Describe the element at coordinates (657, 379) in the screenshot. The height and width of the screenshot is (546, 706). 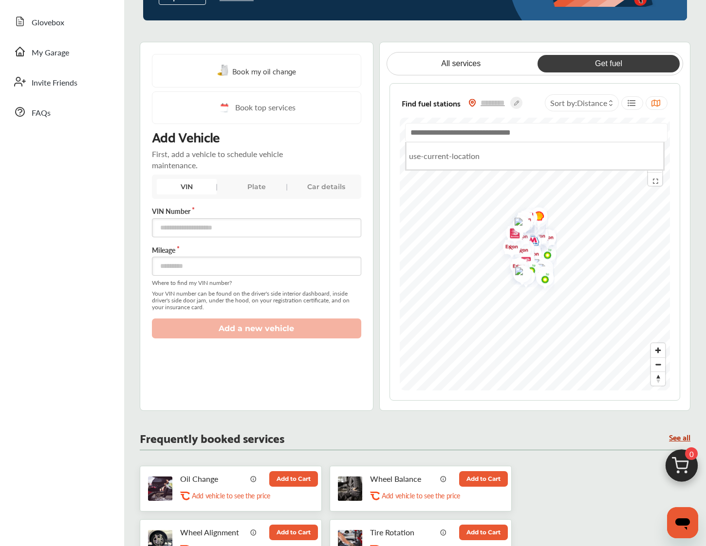
I see `span: Reset bearing to north` at that location.